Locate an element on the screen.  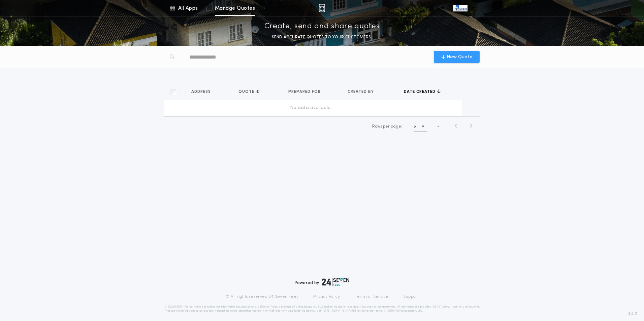
a: Support is located at coordinates (410, 296).